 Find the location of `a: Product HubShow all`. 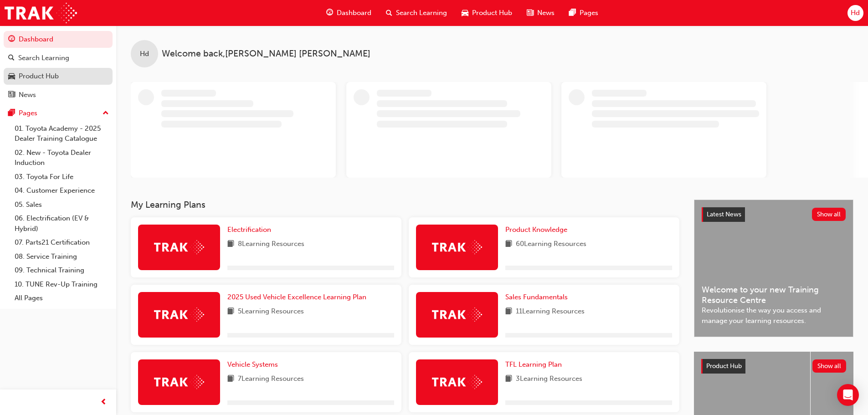

a: Product HubShow all is located at coordinates (774, 366).